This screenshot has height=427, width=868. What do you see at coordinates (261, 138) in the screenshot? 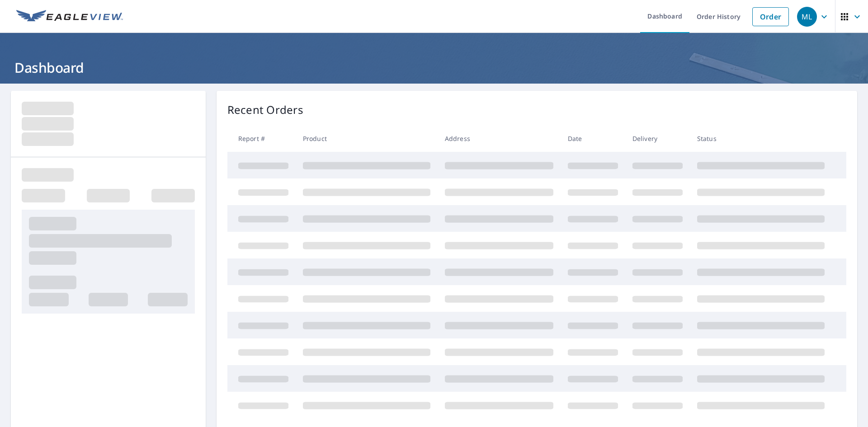
I see `th: Report #` at bounding box center [261, 138].